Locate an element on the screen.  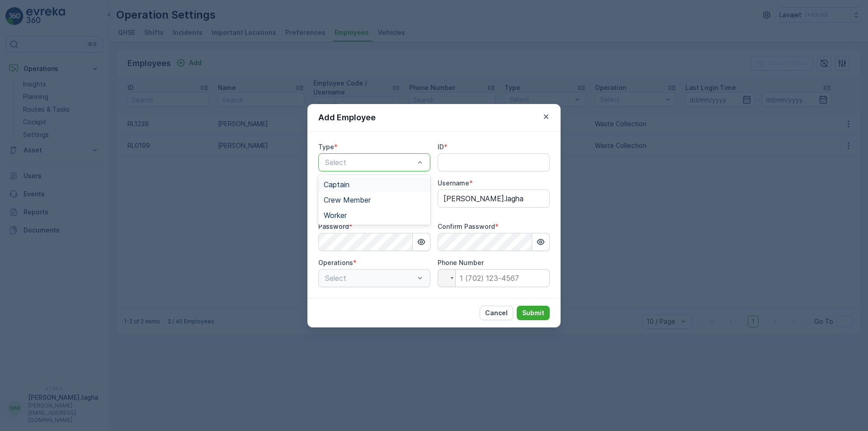
label: Confirm Password is located at coordinates (466, 226).